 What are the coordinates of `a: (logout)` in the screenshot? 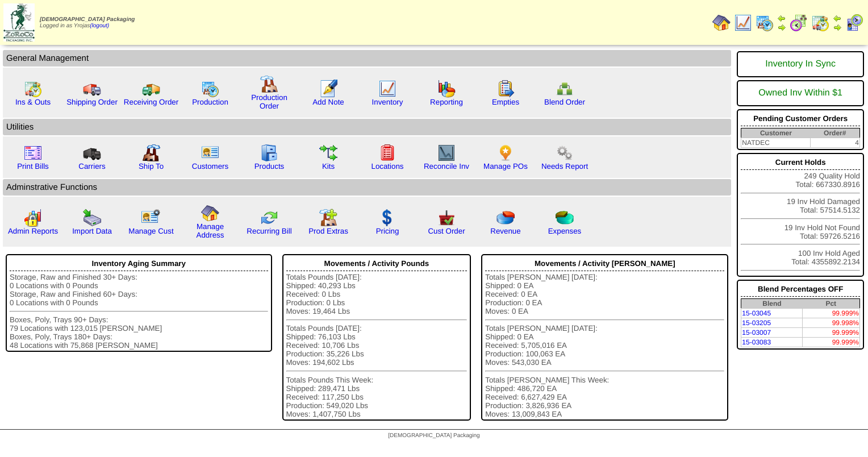 It's located at (100, 25).